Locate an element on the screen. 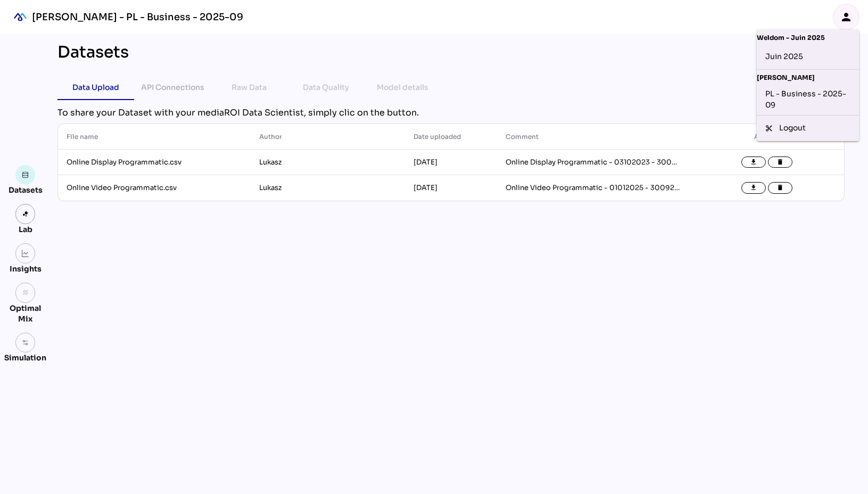 The height and width of the screenshot is (494, 868). div: Weldom - Juin 2025 is located at coordinates (808, 37).